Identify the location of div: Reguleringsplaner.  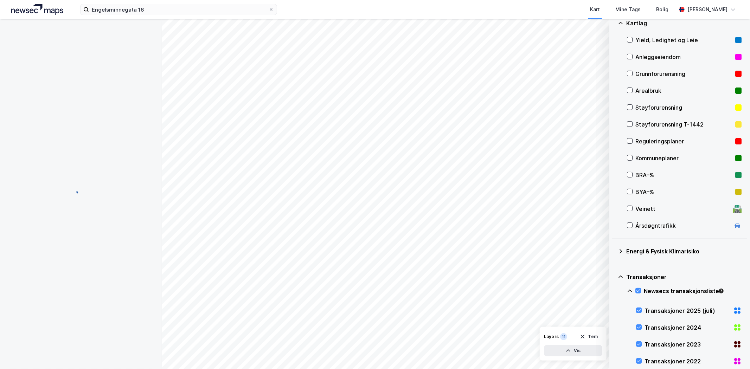
(684, 141).